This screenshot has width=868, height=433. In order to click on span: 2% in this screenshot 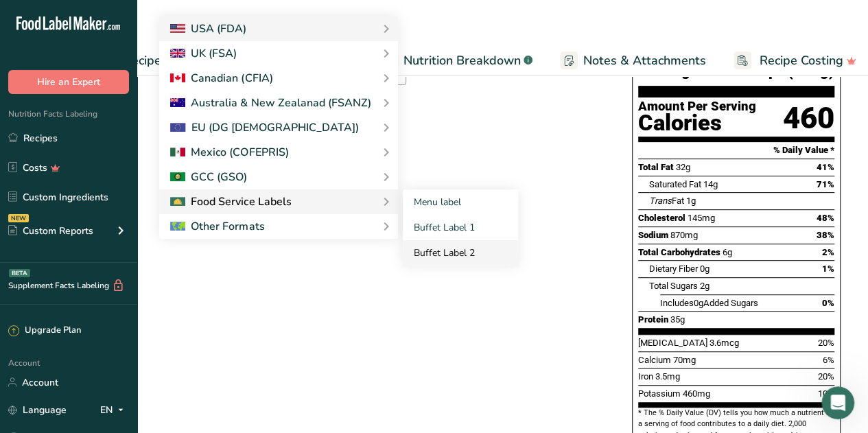, I will do `click(828, 252)`.